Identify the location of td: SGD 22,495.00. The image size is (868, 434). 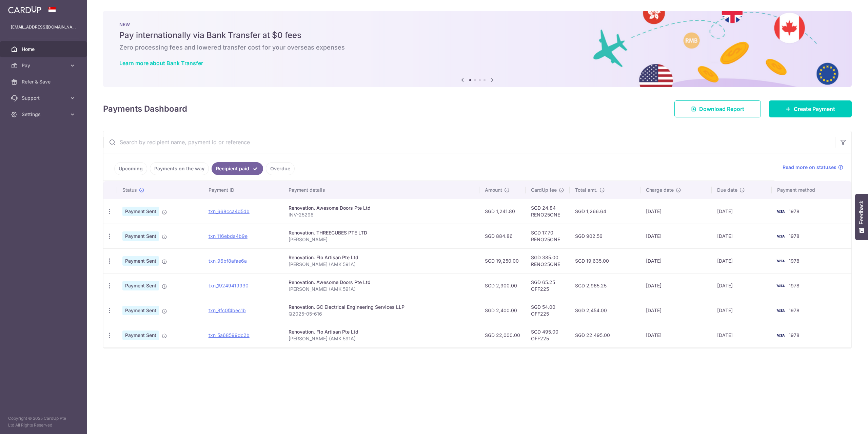
(605, 335).